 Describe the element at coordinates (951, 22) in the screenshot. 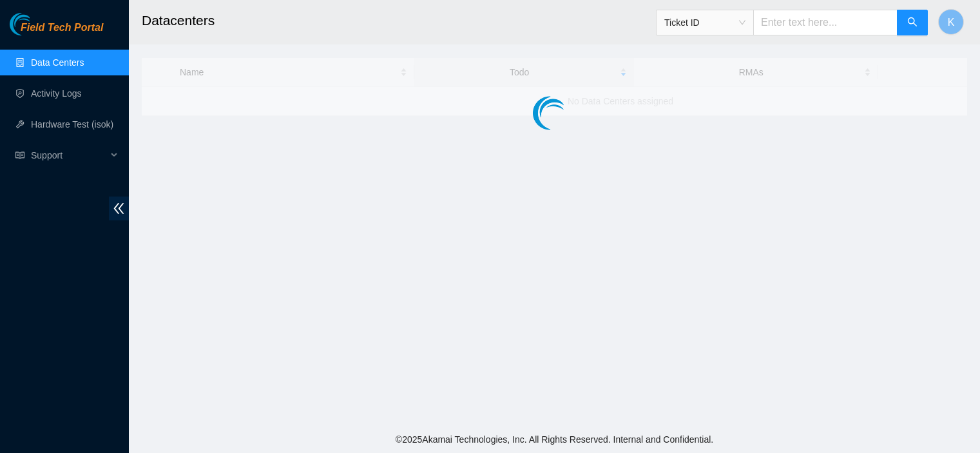

I see `span: K` at that location.